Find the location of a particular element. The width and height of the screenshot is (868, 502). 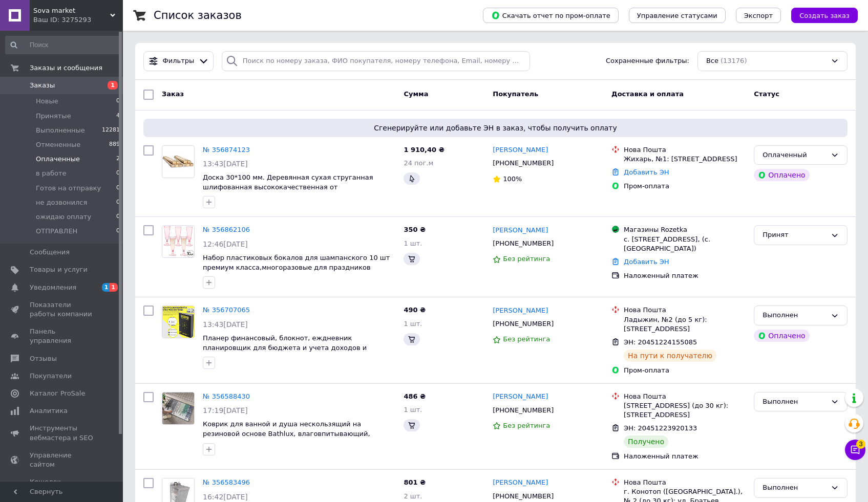

span: Сохраненные фильтры: is located at coordinates (647, 61).